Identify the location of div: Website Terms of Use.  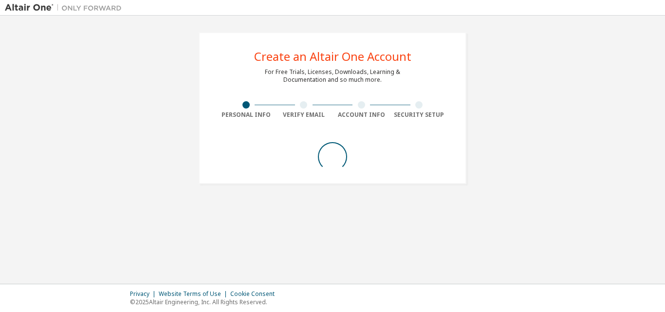
(194, 294).